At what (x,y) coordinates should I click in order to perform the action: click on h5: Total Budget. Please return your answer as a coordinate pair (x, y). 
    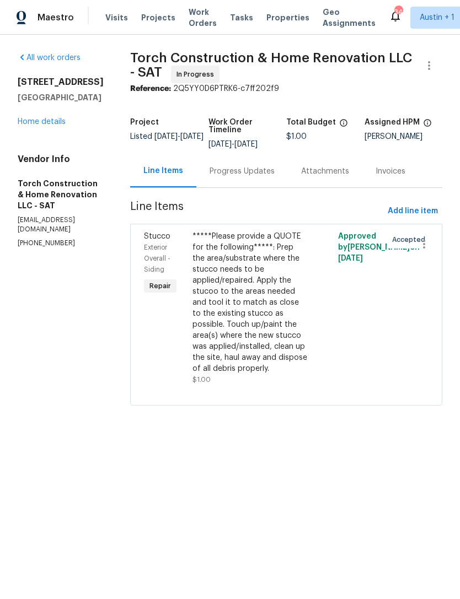
    Looking at the image, I should click on (311, 122).